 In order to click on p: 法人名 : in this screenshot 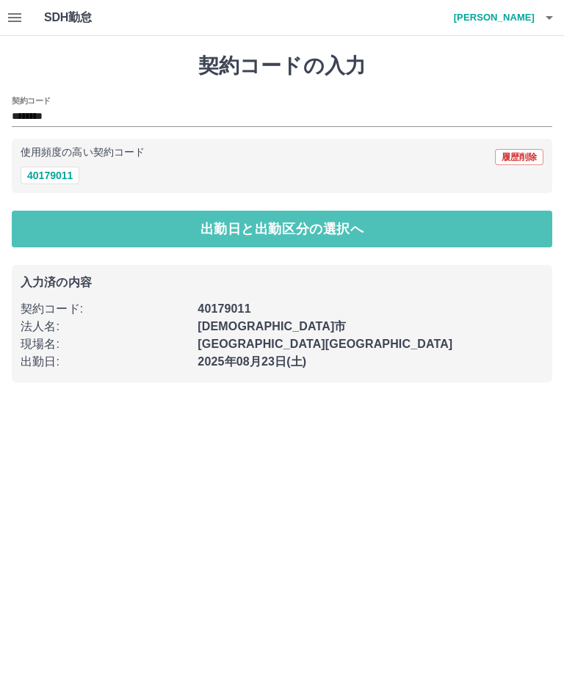, I will do `click(104, 327)`.